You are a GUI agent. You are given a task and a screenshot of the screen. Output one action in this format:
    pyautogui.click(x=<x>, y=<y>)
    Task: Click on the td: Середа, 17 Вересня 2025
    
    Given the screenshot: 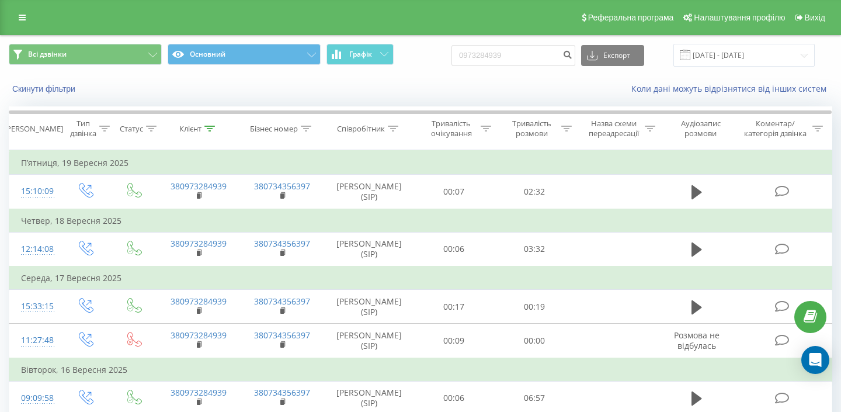 What is the action you would take?
    pyautogui.click(x=421, y=278)
    